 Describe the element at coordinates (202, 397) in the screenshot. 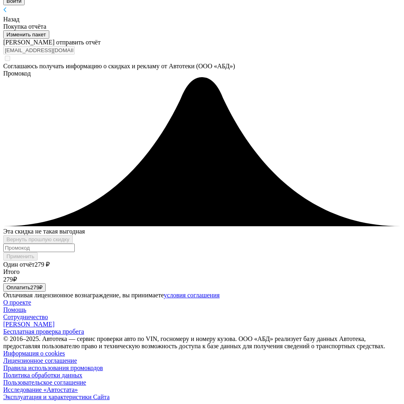

I see `a: Эксплуатация и характеристики Сайта` at that location.